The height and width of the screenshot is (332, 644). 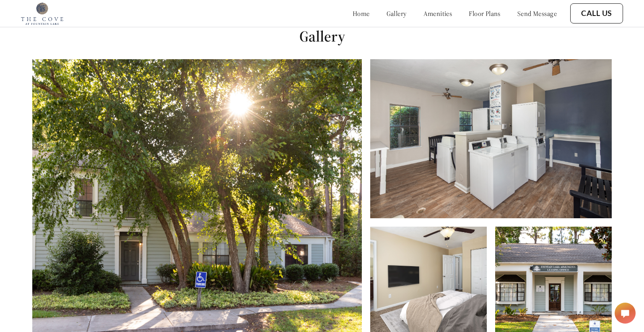 I want to click on button: Call Us, so click(x=597, y=13).